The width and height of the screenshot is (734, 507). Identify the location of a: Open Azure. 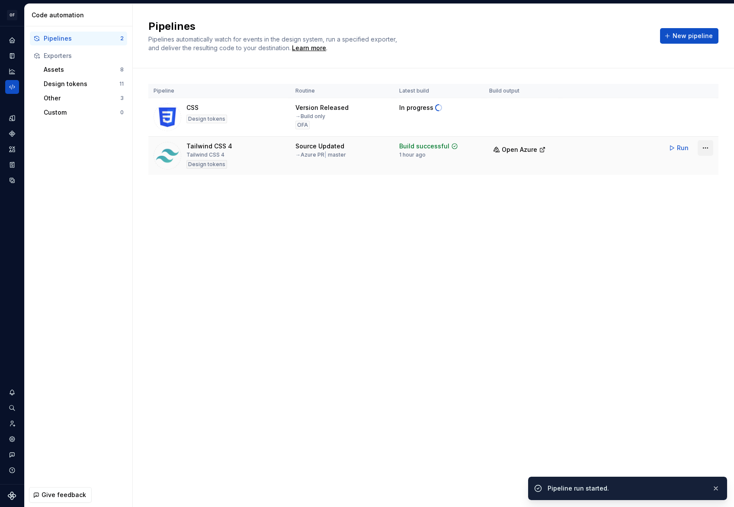
(520, 151).